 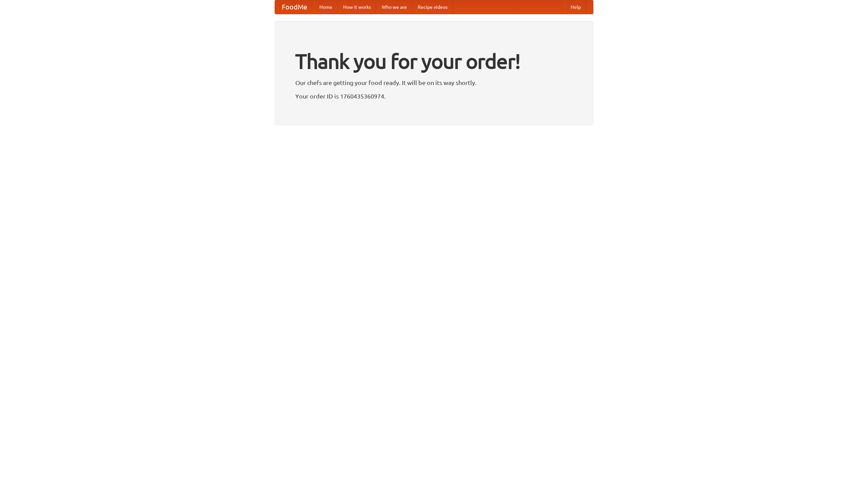 I want to click on a: Who we are, so click(x=394, y=7).